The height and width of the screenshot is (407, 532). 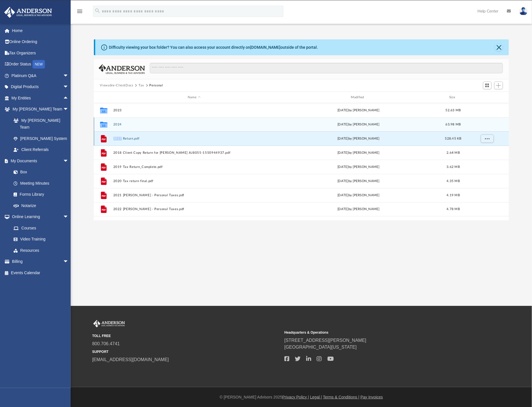 What do you see at coordinates (40, 76) in the screenshot?
I see `a: Platinum Q&Aarrow_drop_down` at bounding box center [40, 76].